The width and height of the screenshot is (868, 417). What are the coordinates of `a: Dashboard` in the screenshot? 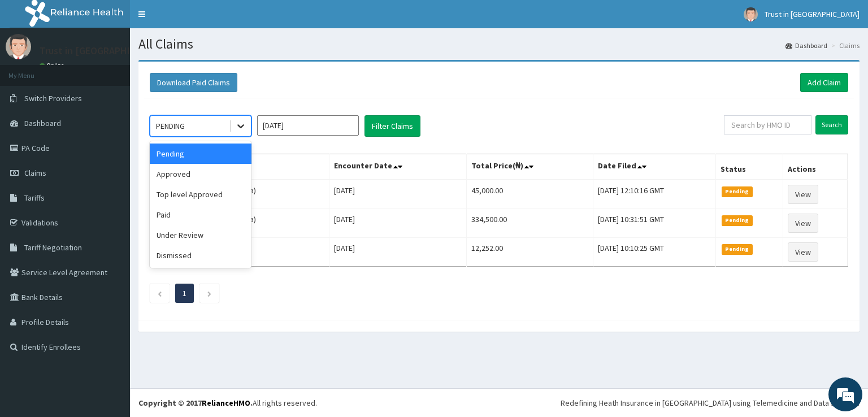 It's located at (806, 45).